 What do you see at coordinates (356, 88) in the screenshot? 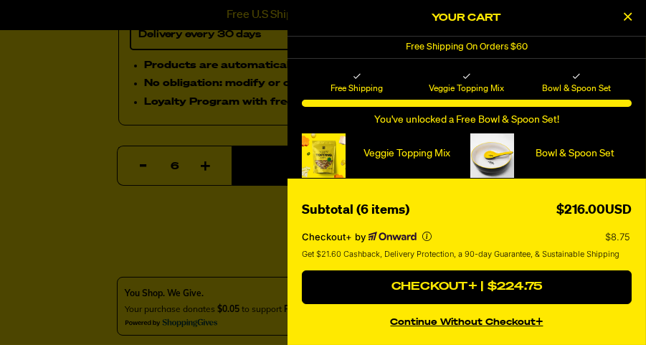
I see `span: Free Shipping` at bounding box center [356, 88].